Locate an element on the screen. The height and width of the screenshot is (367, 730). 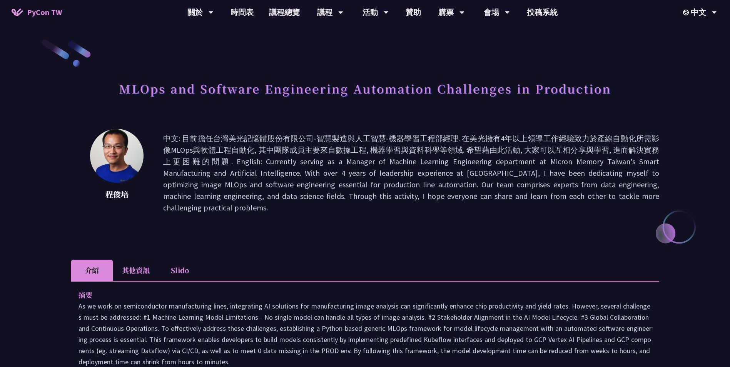
a: PyCon TW is located at coordinates (37, 12).